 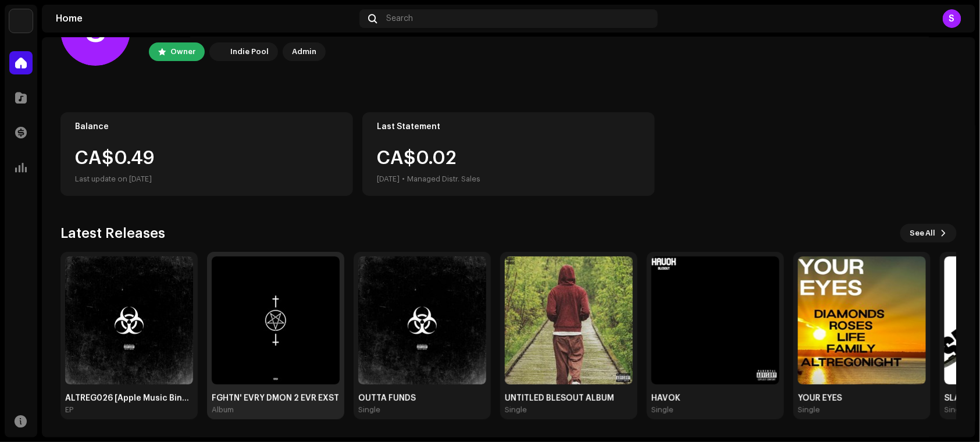 What do you see at coordinates (861, 321) in the screenshot?
I see `img: 8f5a575f-f512-4808-b6bf-cfcb3b61e1da` at bounding box center [861, 321].